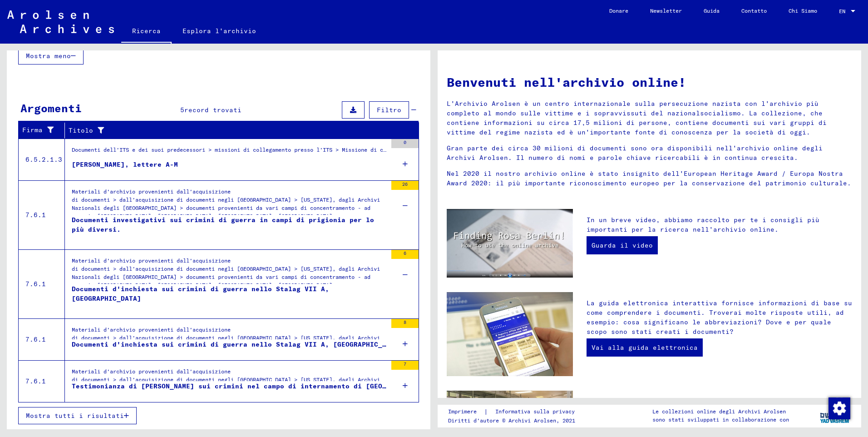 The height and width of the screenshot is (437, 868). What do you see at coordinates (510, 334) in the screenshot?
I see `img: eguide.jpg` at bounding box center [510, 334].